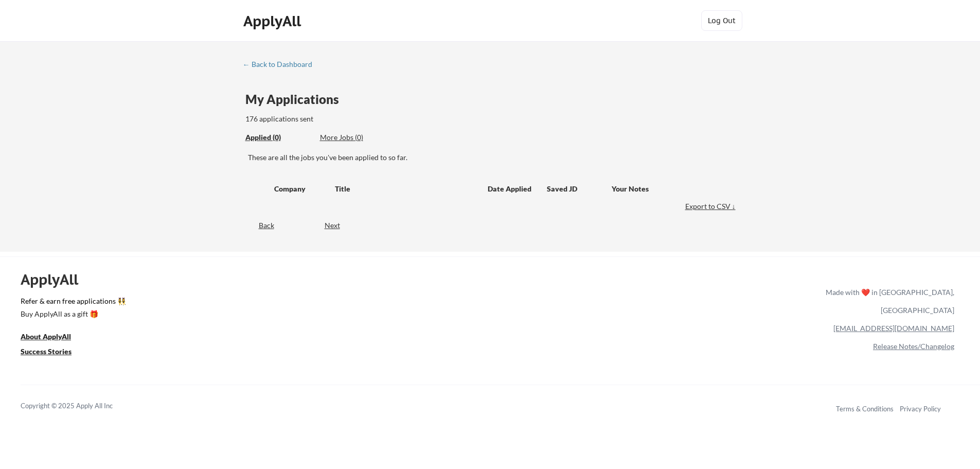 The height and width of the screenshot is (469, 980). I want to click on div: Company, so click(300, 189).